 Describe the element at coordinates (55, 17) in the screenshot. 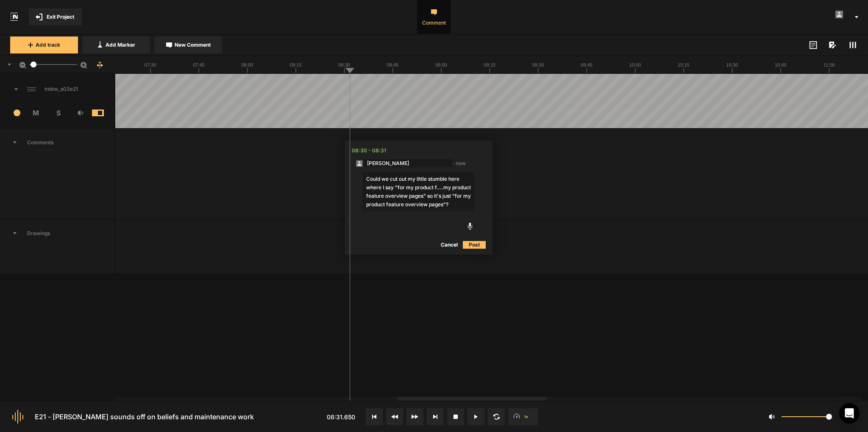

I see `button: Exit Project` at that location.